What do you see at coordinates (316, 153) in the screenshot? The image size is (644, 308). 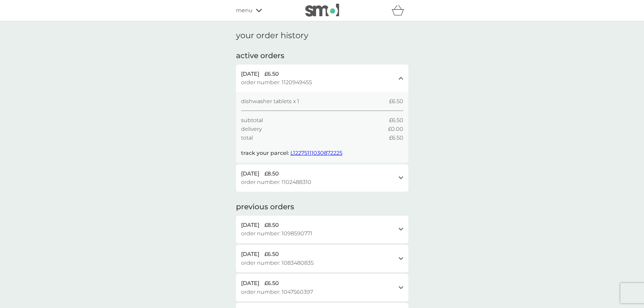 I see `span: L12275111030872225` at bounding box center [316, 153].